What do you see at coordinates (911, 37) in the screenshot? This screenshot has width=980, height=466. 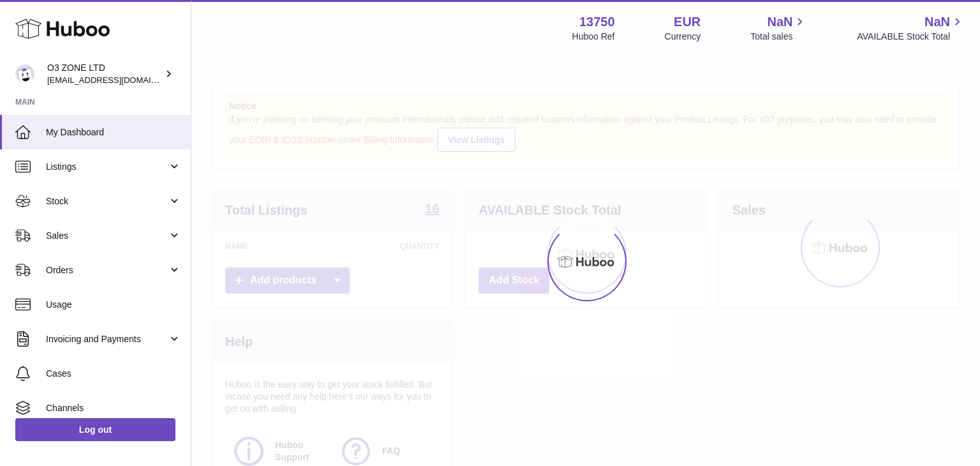 I see `span: AVAILABLE Stock Total` at bounding box center [911, 37].